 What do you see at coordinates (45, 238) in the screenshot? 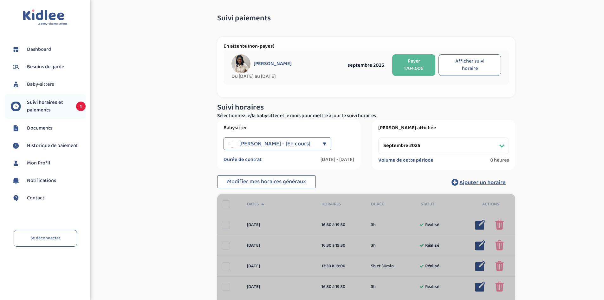
I see `a: Se déconnecter` at bounding box center [45, 238].